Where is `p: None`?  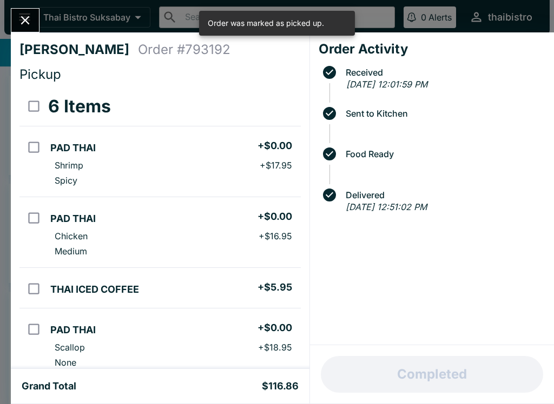
p: None is located at coordinates (65, 363).